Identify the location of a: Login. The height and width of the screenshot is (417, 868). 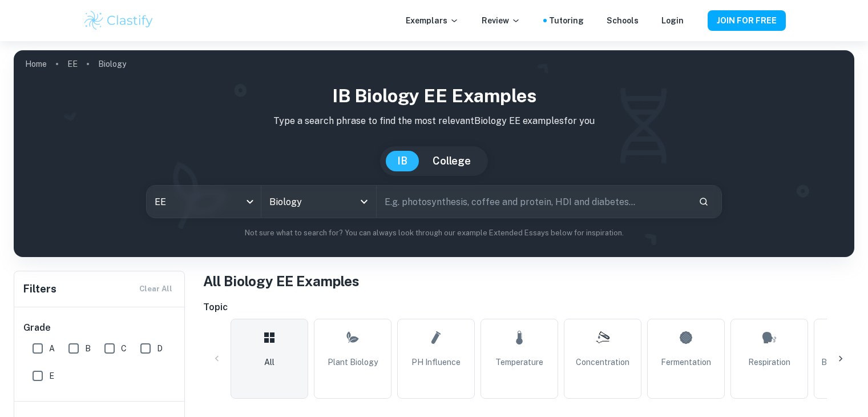
(672, 21).